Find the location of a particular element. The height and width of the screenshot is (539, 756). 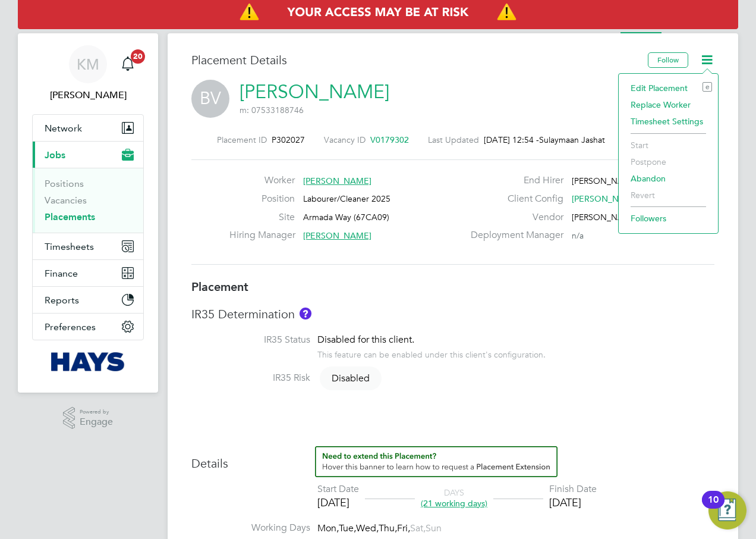

span: Reports is located at coordinates (62, 300).